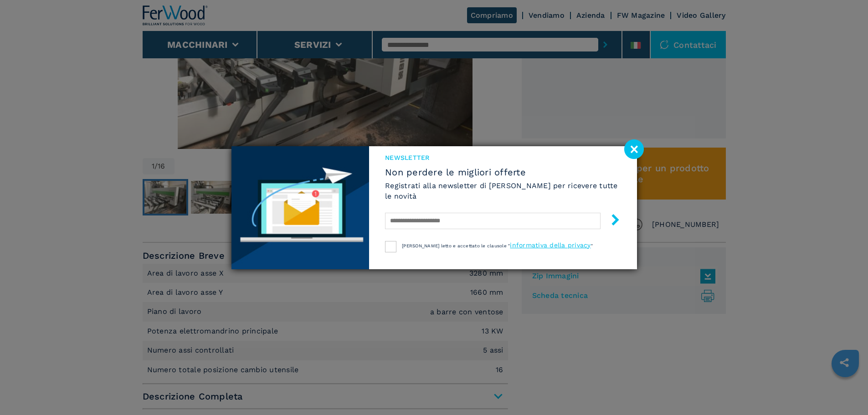 The height and width of the screenshot is (415, 868). Describe the element at coordinates (550, 245) in the screenshot. I see `span: informativa della privacy` at that location.